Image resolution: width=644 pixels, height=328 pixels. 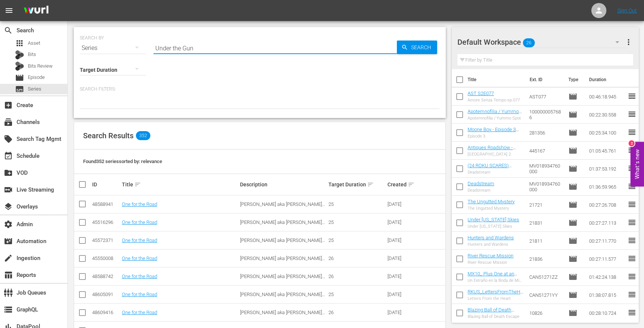 I want to click on span: Job Queues, so click(x=8, y=293).